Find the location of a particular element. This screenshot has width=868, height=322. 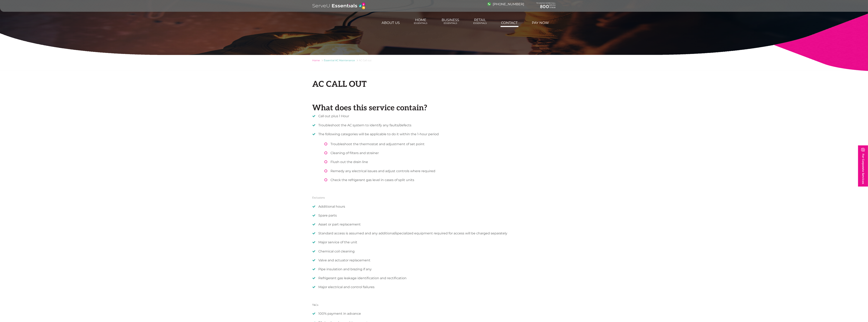

a: HomeEssentials is located at coordinates (421, 21).